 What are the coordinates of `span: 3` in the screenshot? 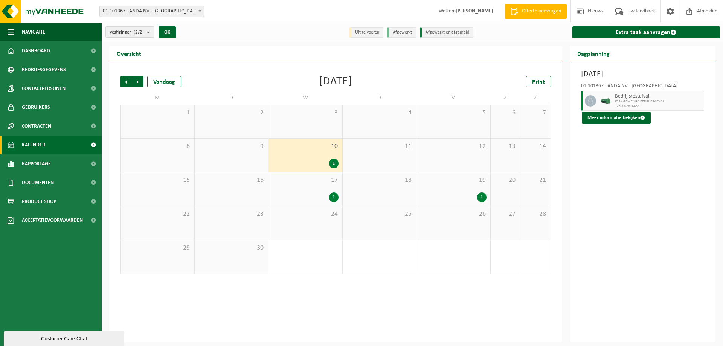 It's located at (305, 113).